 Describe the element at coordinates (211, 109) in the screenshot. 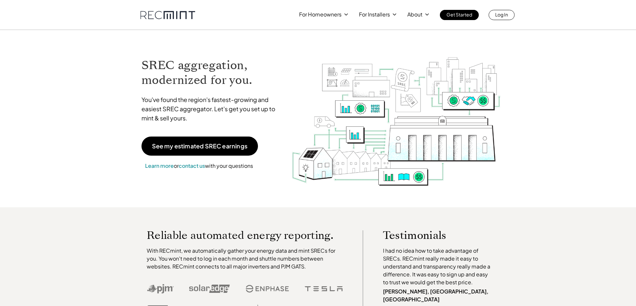

I see `p: You've found the region's fastest-growing and easiest SREC aggregator. Let's get you set up to mi...` at that location.